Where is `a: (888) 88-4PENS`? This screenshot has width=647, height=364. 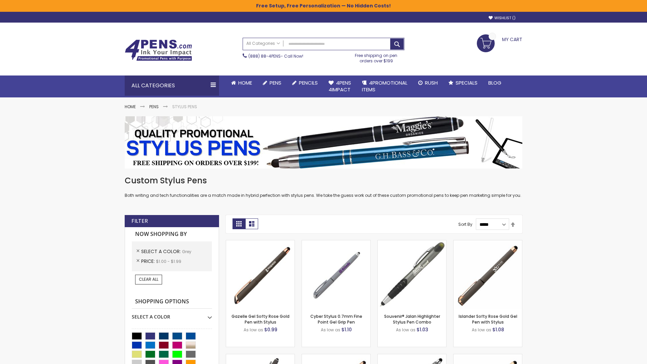 a: (888) 88-4PENS is located at coordinates (265, 56).